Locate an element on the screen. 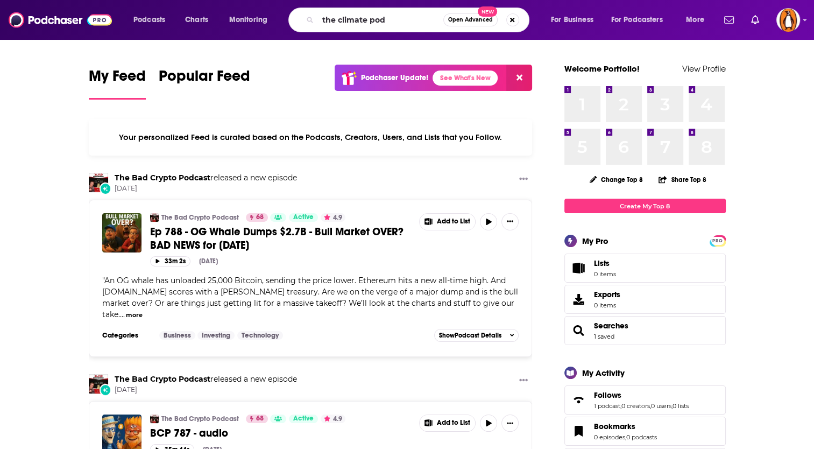 The height and width of the screenshot is (449, 814). span: Podcasts is located at coordinates (149, 20).